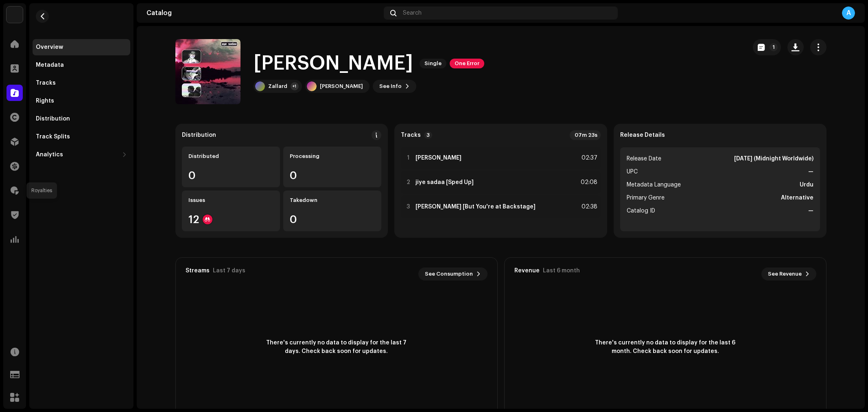 The image size is (868, 412). What do you see at coordinates (645, 198) in the screenshot?
I see `span: Primary Genre` at bounding box center [645, 198].